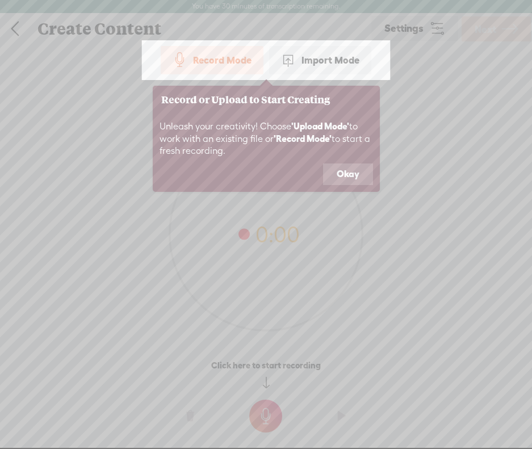 The width and height of the screenshot is (532, 449). What do you see at coordinates (320, 60) in the screenshot?
I see `div: Import Mode` at bounding box center [320, 60].